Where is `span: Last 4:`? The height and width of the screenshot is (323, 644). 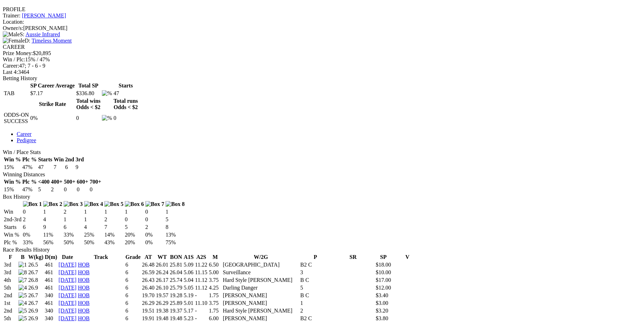
span: Last 4: is located at coordinates (11, 72).